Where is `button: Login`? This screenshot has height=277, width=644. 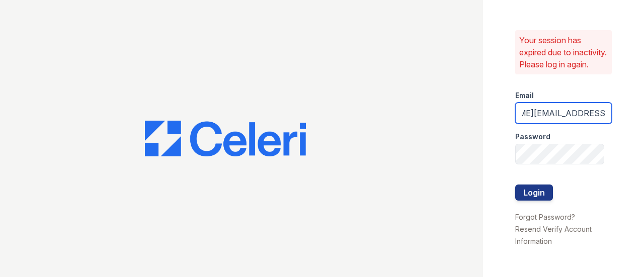
button: Login is located at coordinates (533, 193).